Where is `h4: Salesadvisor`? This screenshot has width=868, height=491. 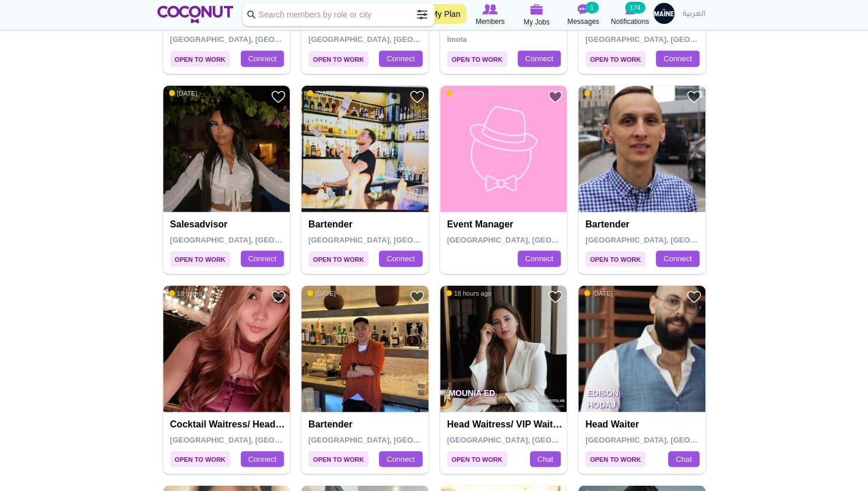
h4: Salesadvisor is located at coordinates (228, 225).